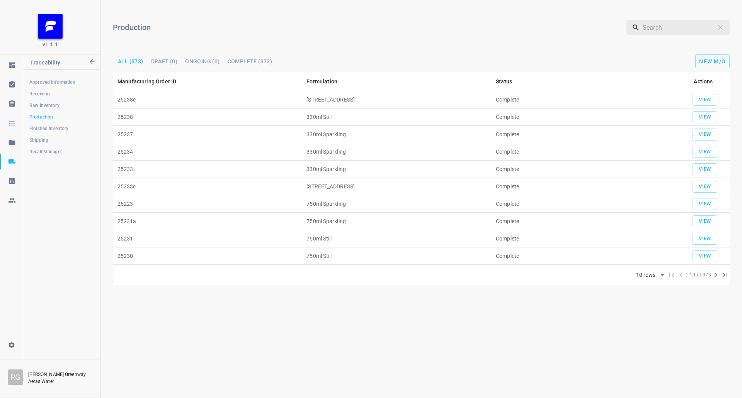  Describe the element at coordinates (725, 275) in the screenshot. I see `span: Last Page` at that location.